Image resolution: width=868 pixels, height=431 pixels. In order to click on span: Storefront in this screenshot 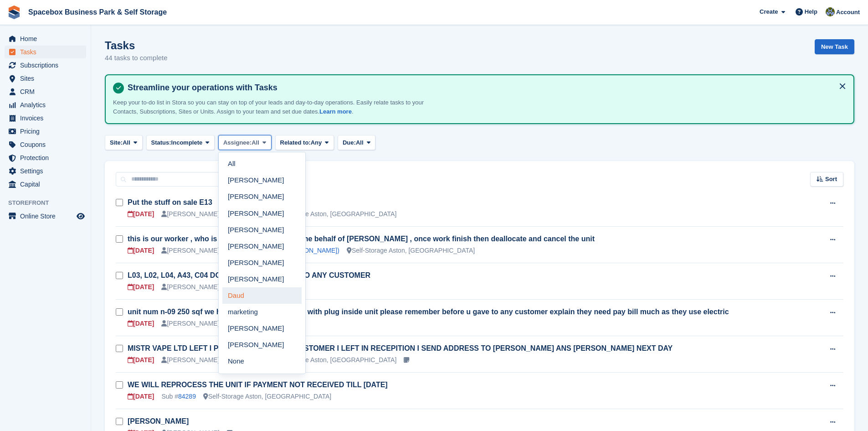, I will do `click(49, 203)`.